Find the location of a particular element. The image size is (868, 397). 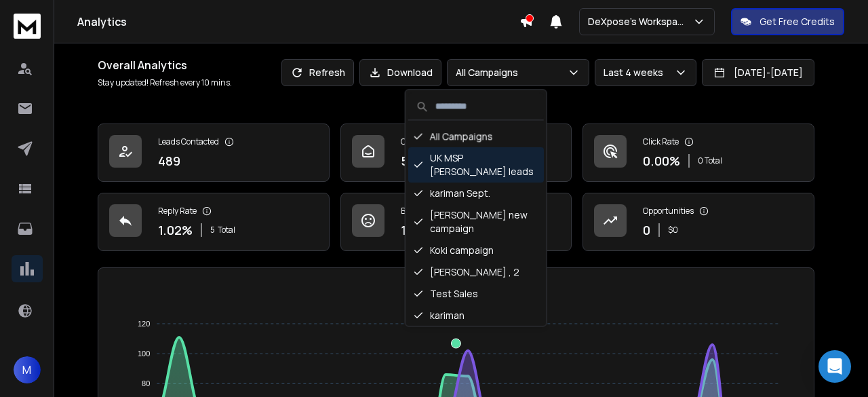

h1: Overall Analytics is located at coordinates (165, 65).